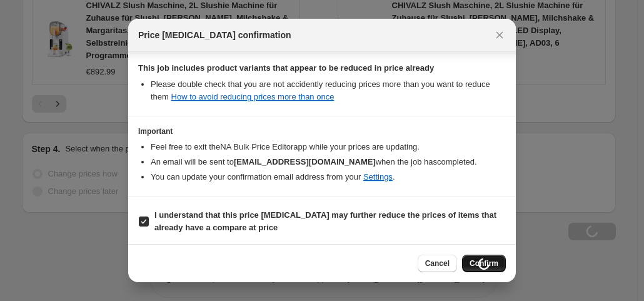  What do you see at coordinates (322, 131) in the screenshot?
I see `h3: Important` at bounding box center [322, 131].